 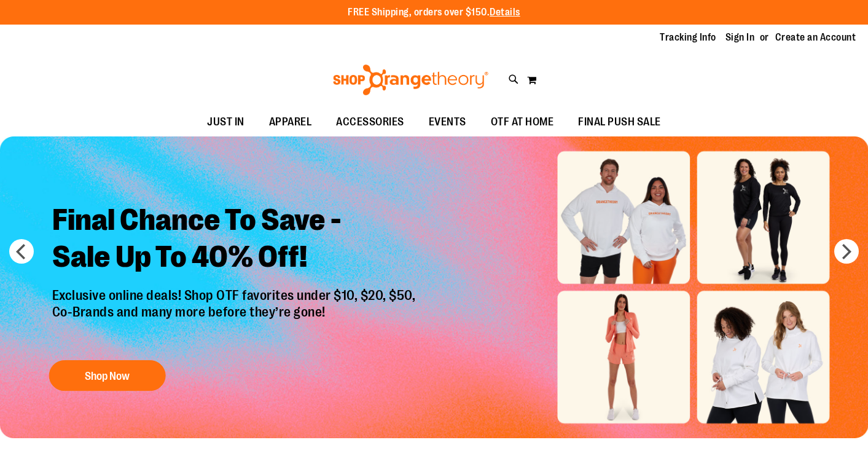 I want to click on a: Final Chance To Save -Sale Up To 40% Off! Exclusive online deals! Shop OTF favorites under $10, $..., so click(x=235, y=294).